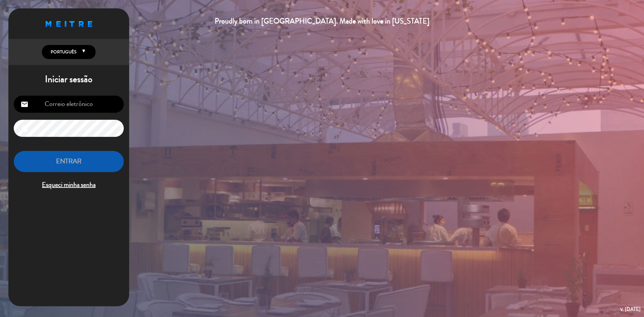 The width and height of the screenshot is (644, 317). Describe the element at coordinates (25, 104) in the screenshot. I see `i: email` at that location.